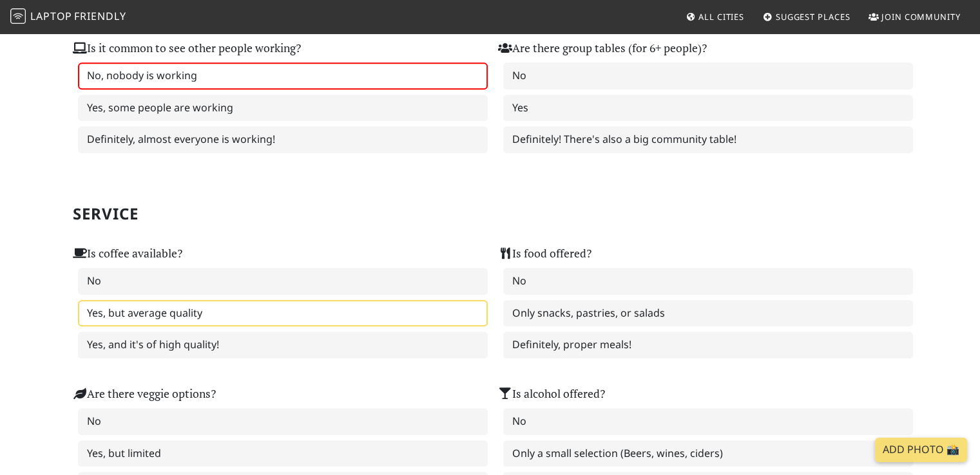  What do you see at coordinates (708, 140) in the screenshot?
I see `label: Definitely! There's also a big community table!` at bounding box center [708, 140].